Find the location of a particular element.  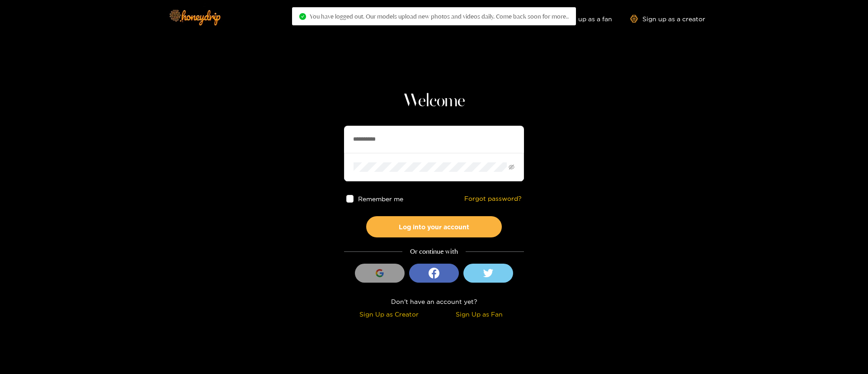

div: Sign Up as Creator is located at coordinates (388, 314).